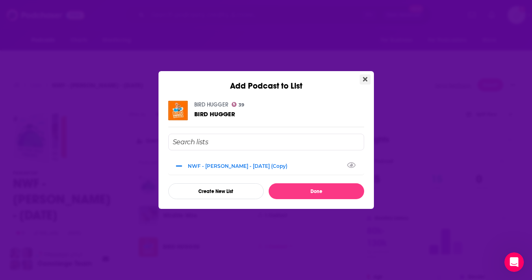  What do you see at coordinates (266, 81) in the screenshot?
I see `div: Add Podcast to List` at bounding box center [266, 81].